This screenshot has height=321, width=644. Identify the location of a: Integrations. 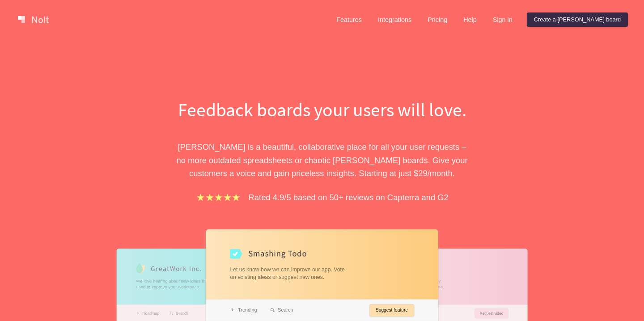
(394, 20).